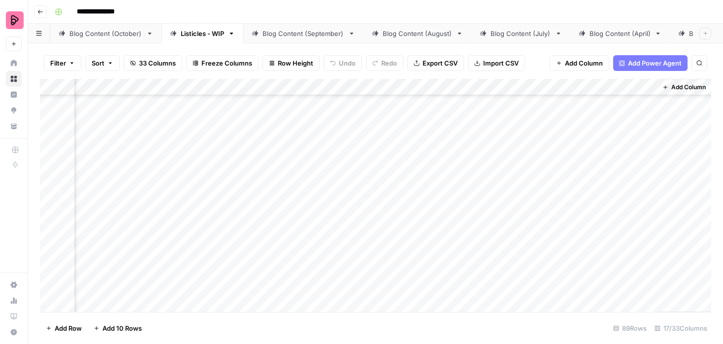 Image resolution: width=723 pixels, height=344 pixels. Describe the element at coordinates (122, 328) in the screenshot. I see `span: Add 10 Rows` at that location.